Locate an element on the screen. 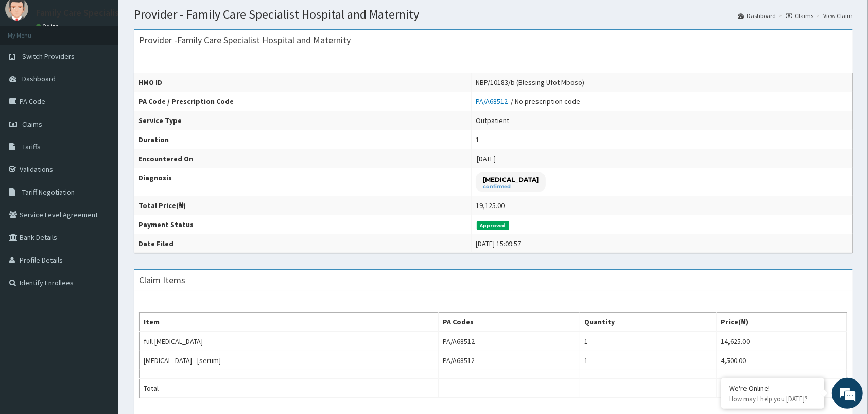 This screenshot has width=868, height=414. h3: Claim Items is located at coordinates (162, 280).